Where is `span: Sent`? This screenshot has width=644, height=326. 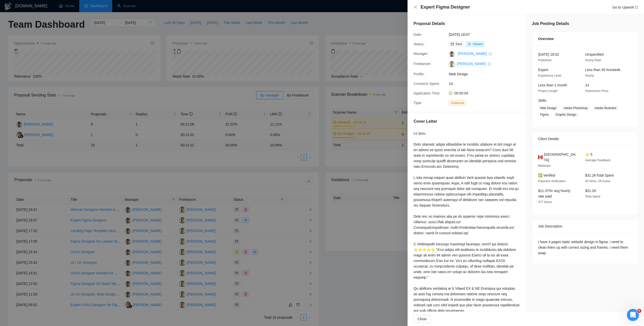
span: Sent is located at coordinates (459, 44).